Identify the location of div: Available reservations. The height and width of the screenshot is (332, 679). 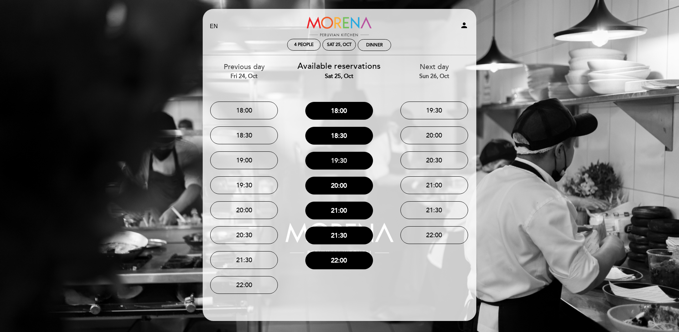
(339, 71).